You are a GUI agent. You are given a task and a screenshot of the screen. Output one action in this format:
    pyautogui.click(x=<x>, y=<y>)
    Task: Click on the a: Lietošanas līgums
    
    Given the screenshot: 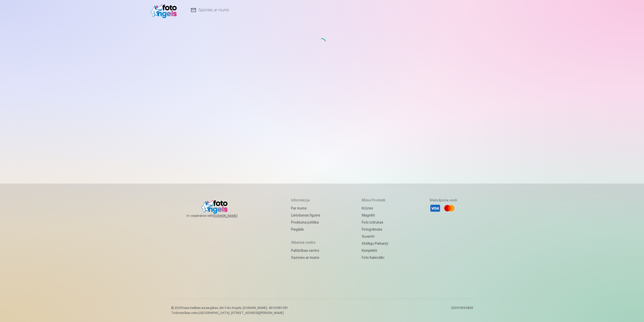 What is the action you would take?
    pyautogui.click(x=306, y=215)
    